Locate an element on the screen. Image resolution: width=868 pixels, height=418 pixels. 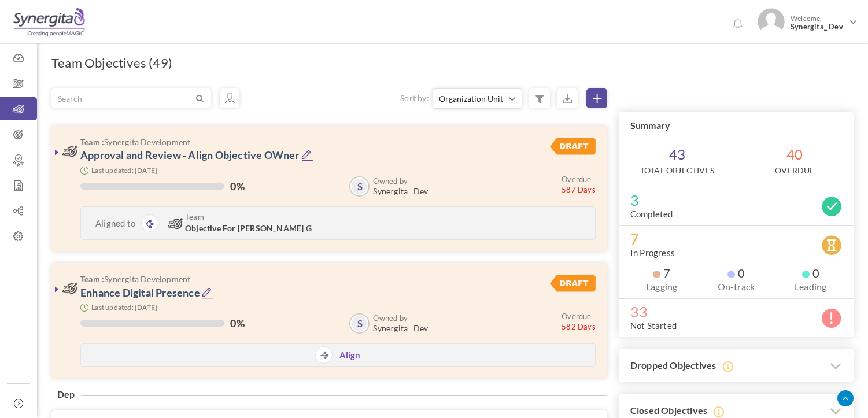
a: Approval and Review - Align Objective OWner is located at coordinates (189, 155).